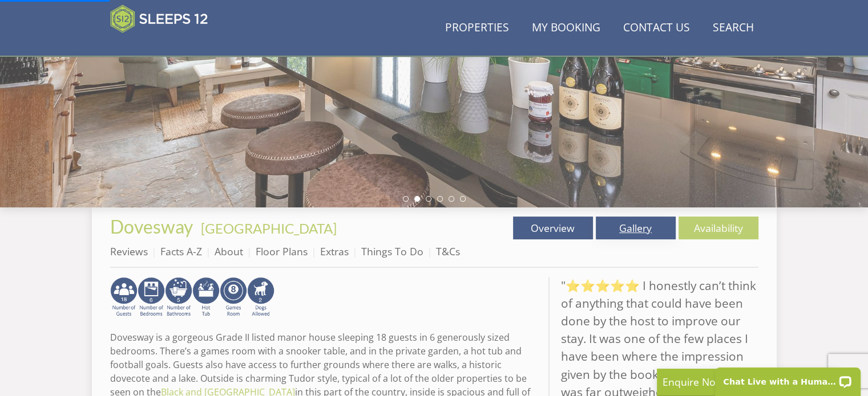 This screenshot has height=396, width=868. What do you see at coordinates (129, 252) in the screenshot?
I see `a: Reviews` at bounding box center [129, 252].